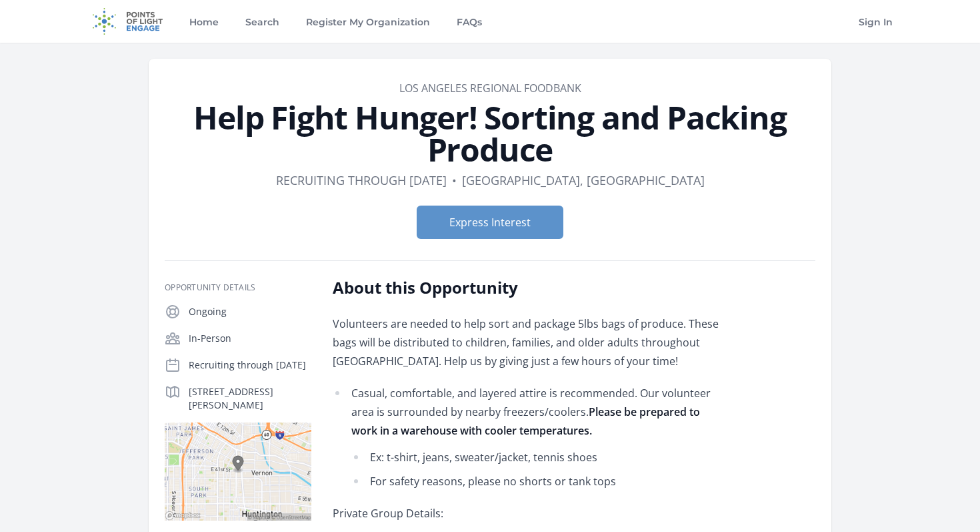 The image size is (980, 532). Describe the element at coordinates (527, 513) in the screenshot. I see `p: Private Group Details:` at that location.